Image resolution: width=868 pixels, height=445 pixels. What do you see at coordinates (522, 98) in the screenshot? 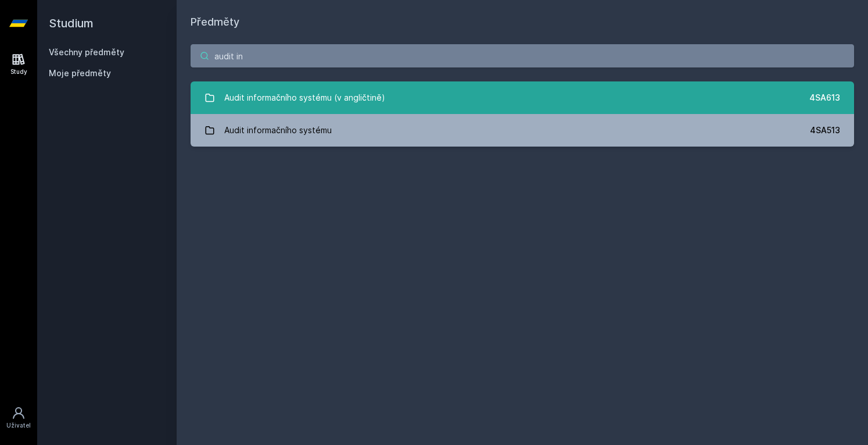
I see `a: Audit informačního systému (v angličtině) 4SA613` at bounding box center [522, 98].